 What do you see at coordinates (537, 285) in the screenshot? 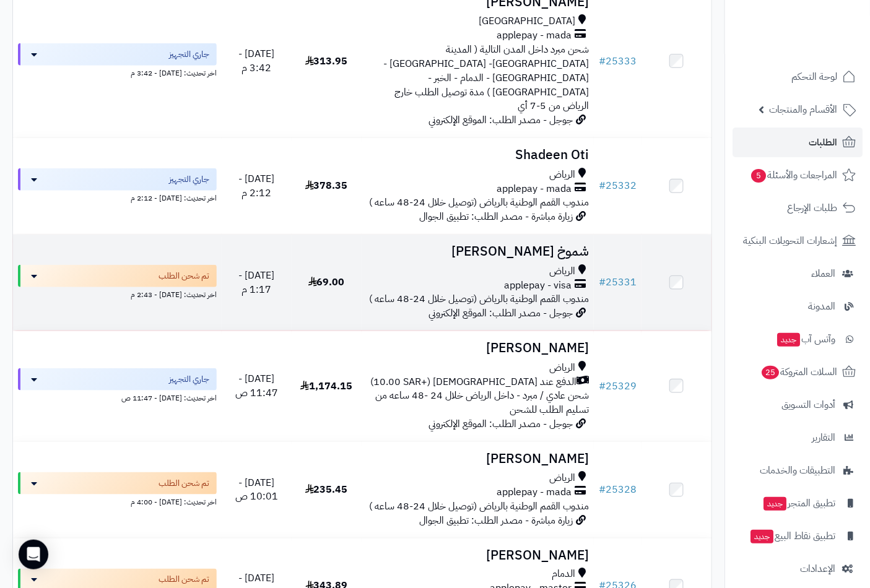
I see `span: applepay - visa` at bounding box center [537, 285].